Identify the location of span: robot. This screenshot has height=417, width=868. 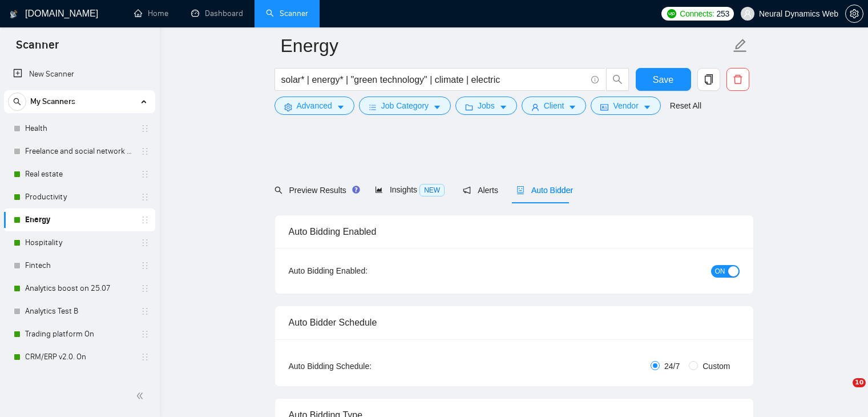
(521, 190).